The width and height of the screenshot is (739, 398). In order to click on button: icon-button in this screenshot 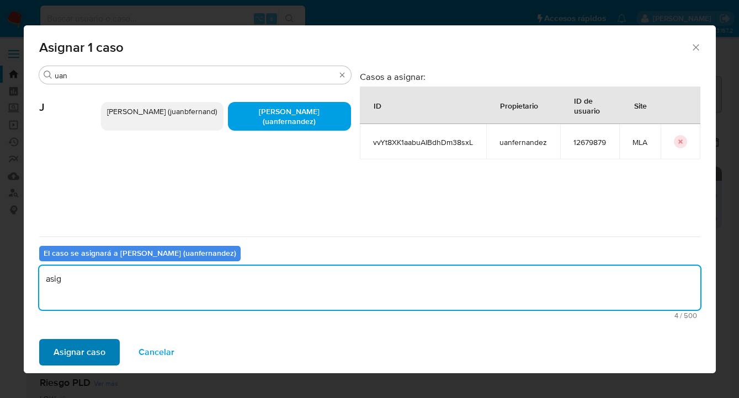, I will do `click(680, 142)`.